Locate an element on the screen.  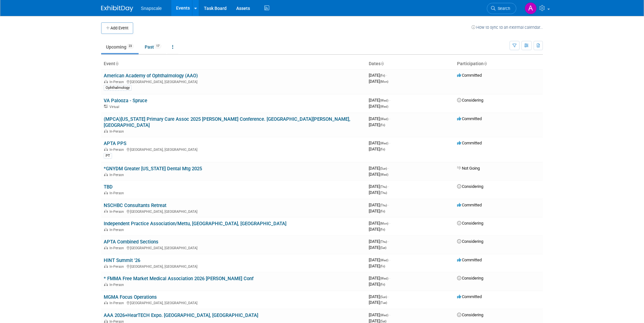
span: (Sun) is located at coordinates (384, 297).